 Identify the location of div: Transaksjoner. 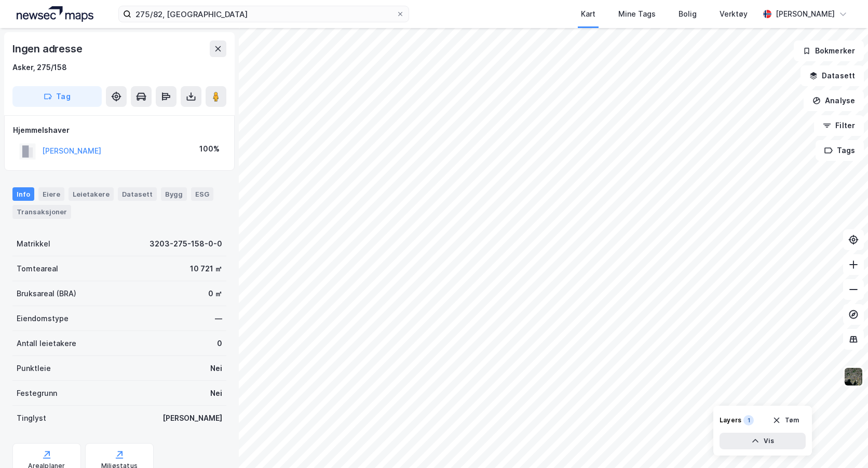
(42, 212).